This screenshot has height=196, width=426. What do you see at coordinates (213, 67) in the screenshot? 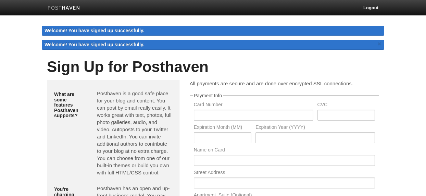
I see `h1: Sign Up for Posthaven` at bounding box center [213, 67].